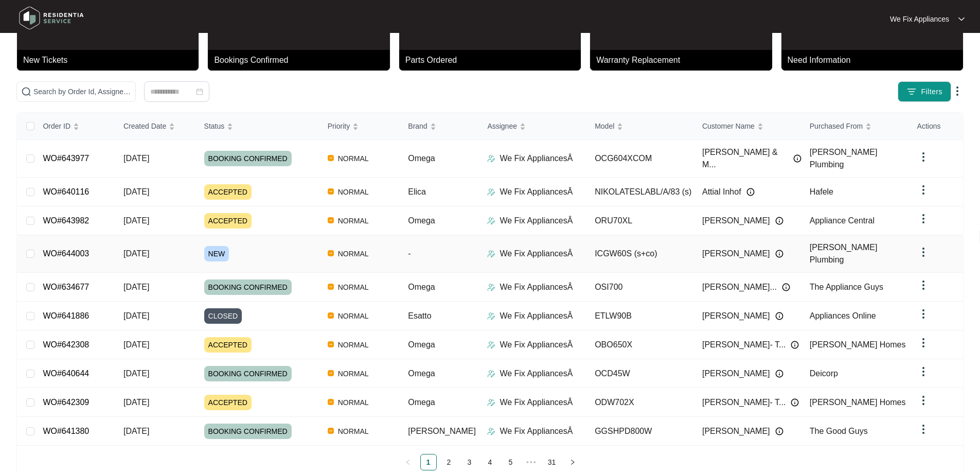 This screenshot has width=980, height=473. Describe the element at coordinates (439, 126) in the screenshot. I see `th: Brand` at that location.